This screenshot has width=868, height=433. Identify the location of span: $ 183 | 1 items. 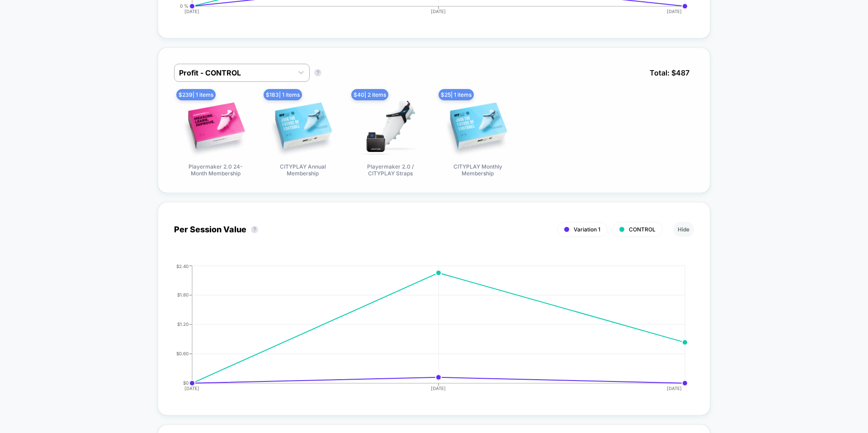
(283, 95).